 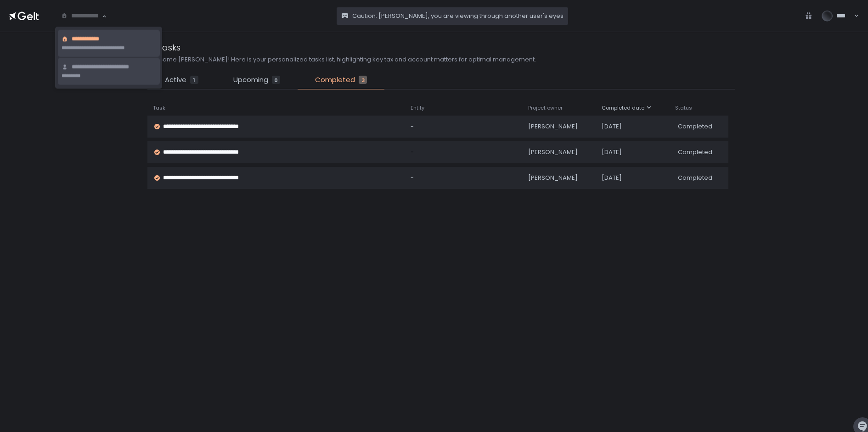 What do you see at coordinates (250, 80) in the screenshot?
I see `span: Upcoming` at bounding box center [250, 80].